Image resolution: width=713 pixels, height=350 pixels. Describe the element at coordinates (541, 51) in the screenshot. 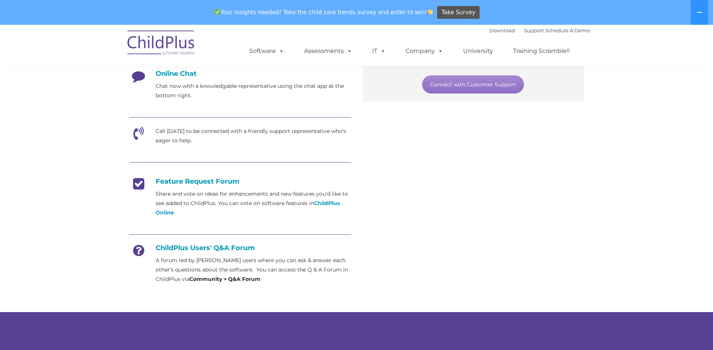

I see `a: Training Scramble!!` at that location.